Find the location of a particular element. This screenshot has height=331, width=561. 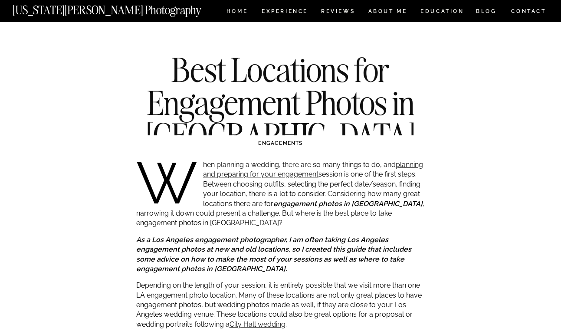

a: ABOUT ME is located at coordinates (387, 12).